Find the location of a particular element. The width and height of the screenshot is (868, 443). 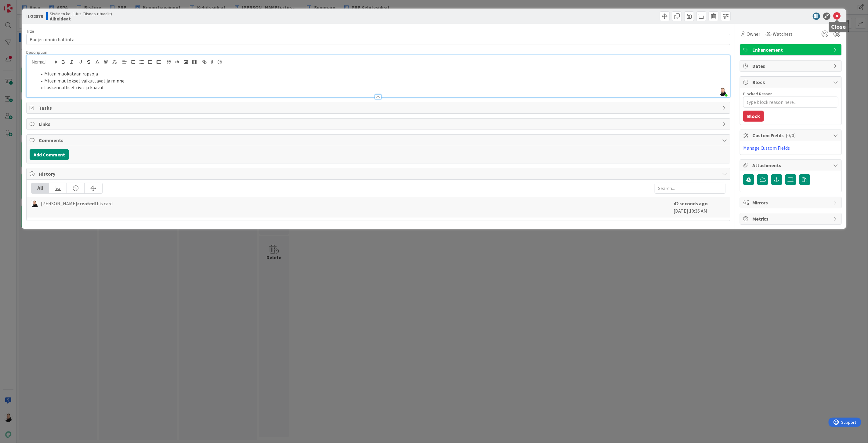

input: type card name here... is located at coordinates (378, 40).